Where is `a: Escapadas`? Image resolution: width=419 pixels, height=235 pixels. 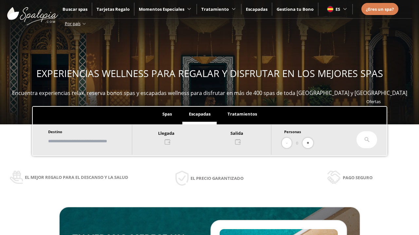
a: Escapadas is located at coordinates (256, 9).